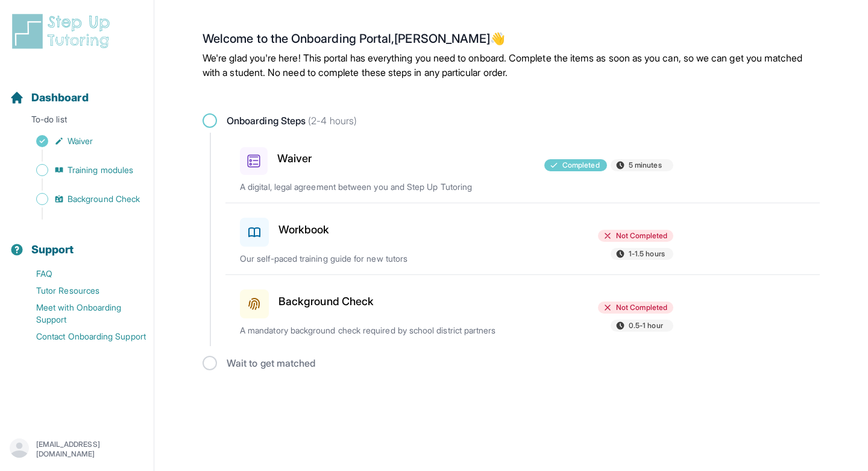  Describe the element at coordinates (81, 199) in the screenshot. I see `a: Background Check` at that location.